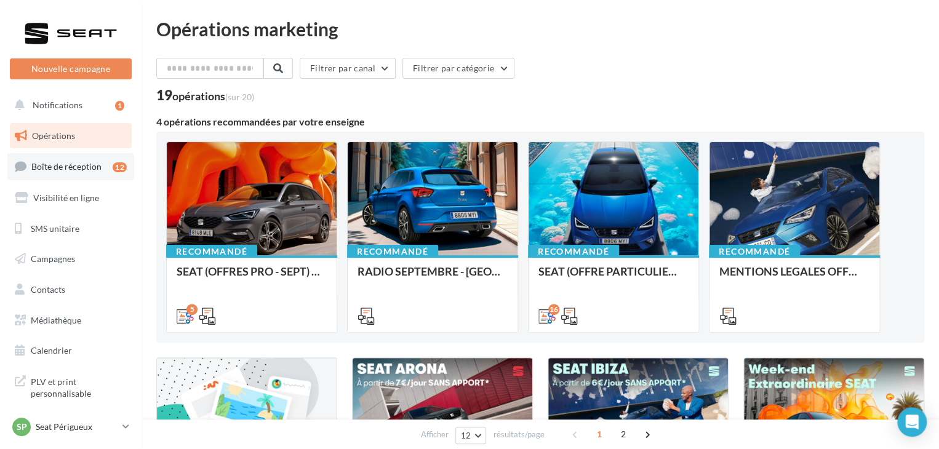  Describe the element at coordinates (119, 167) in the screenshot. I see `div: 12` at that location.